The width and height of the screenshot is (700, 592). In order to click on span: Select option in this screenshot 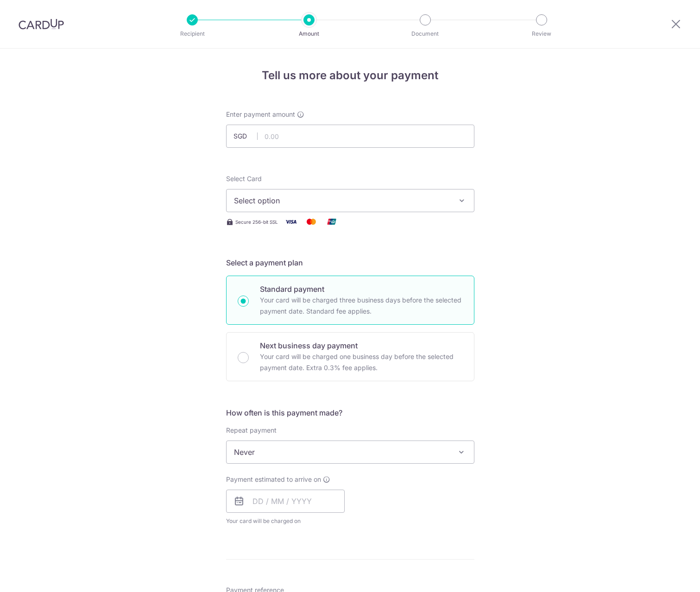, I will do `click(342, 201)`.